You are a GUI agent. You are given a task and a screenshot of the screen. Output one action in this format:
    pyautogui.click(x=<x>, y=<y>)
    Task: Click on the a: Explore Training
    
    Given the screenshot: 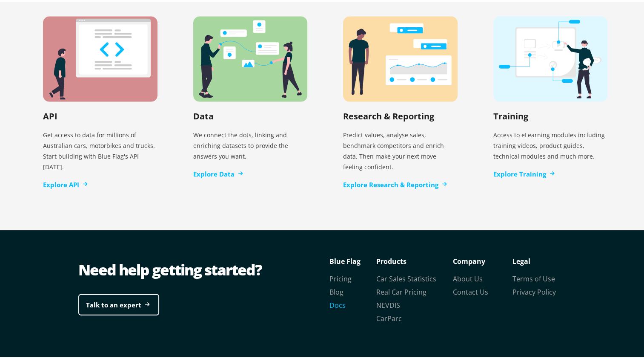 What is the action you would take?
    pyautogui.click(x=524, y=172)
    